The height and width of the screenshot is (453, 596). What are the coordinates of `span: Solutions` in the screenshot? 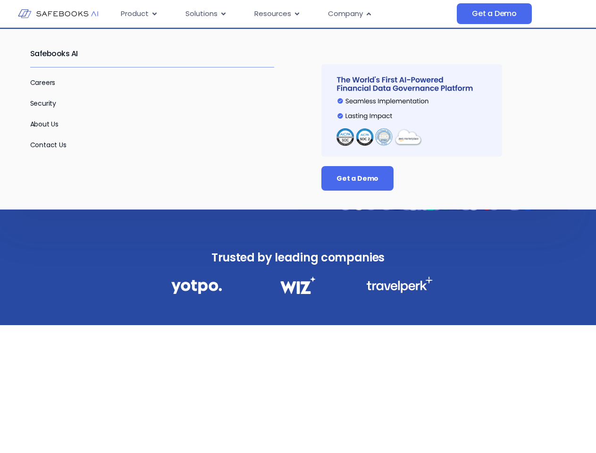 It's located at (201, 14).